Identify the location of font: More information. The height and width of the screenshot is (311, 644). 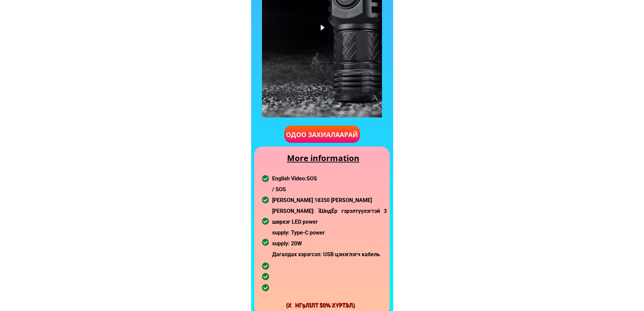
(323, 158).